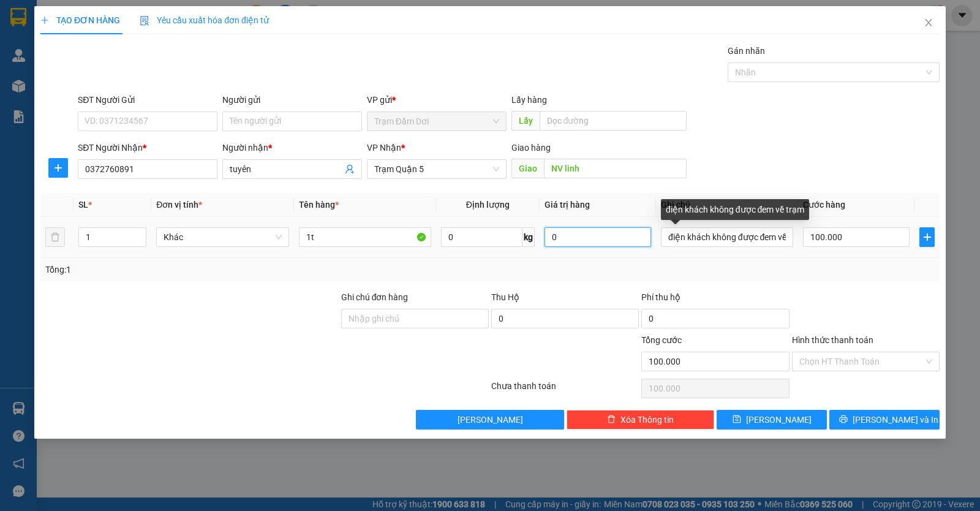 This screenshot has height=511, width=980. Describe the element at coordinates (437, 121) in the screenshot. I see `span: Trạm Đầm Dơi` at that location.